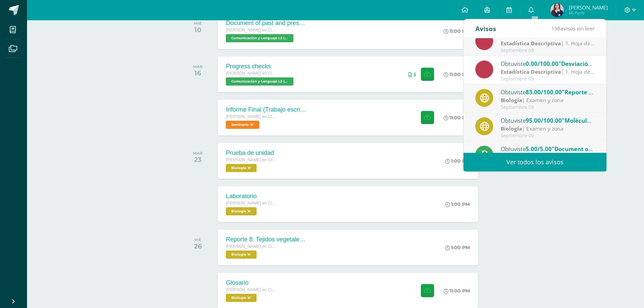 Image resolution: width=644 pixels, height=308 pixels. What do you see at coordinates (415, 74) in the screenshot?
I see `span: 1` at bounding box center [415, 74].